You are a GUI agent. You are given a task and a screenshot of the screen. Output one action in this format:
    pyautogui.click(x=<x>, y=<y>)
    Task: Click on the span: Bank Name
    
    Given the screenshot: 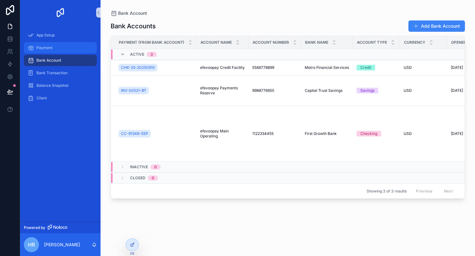 What is the action you would take?
    pyautogui.click(x=317, y=42)
    